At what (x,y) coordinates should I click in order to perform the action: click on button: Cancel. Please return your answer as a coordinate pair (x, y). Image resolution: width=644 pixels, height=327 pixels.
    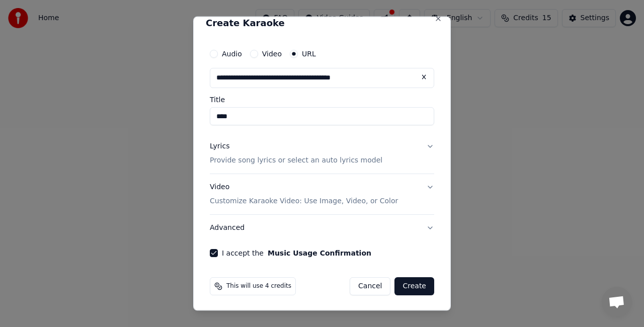
    Looking at the image, I should click on (370, 286).